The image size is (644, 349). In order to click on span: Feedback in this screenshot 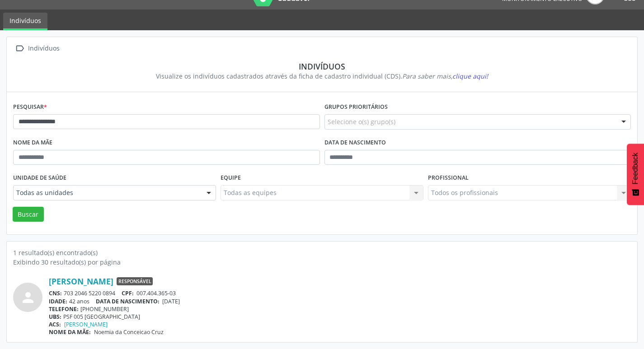, I will do `click(635, 168)`.